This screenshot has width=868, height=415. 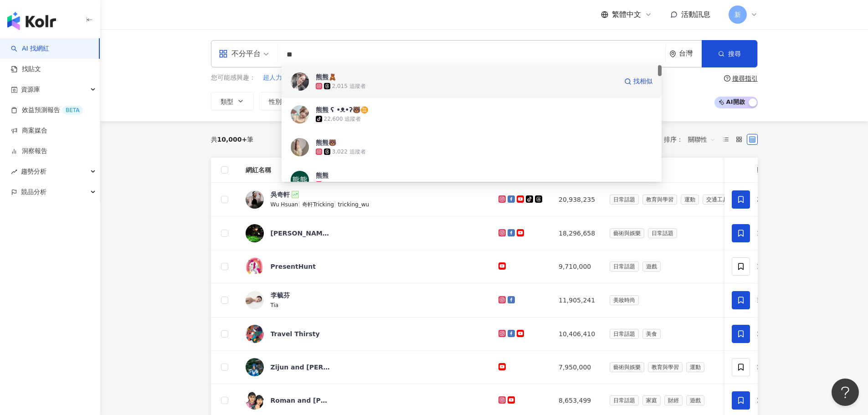 What do you see at coordinates (577, 301) in the screenshot?
I see `td: 11,905,241` at bounding box center [577, 301].